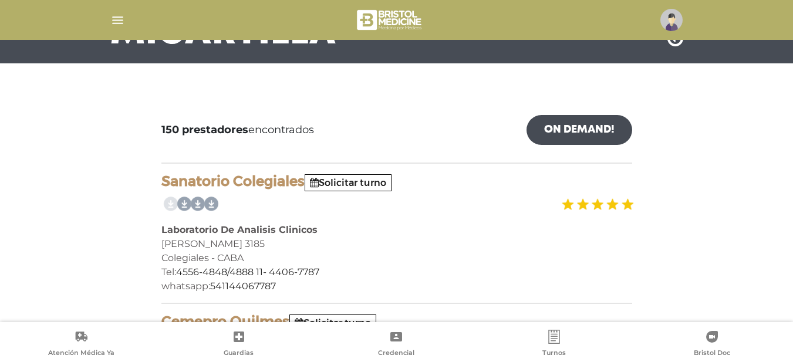  What do you see at coordinates (396, 354) in the screenshot?
I see `span: Credencial` at bounding box center [396, 354].